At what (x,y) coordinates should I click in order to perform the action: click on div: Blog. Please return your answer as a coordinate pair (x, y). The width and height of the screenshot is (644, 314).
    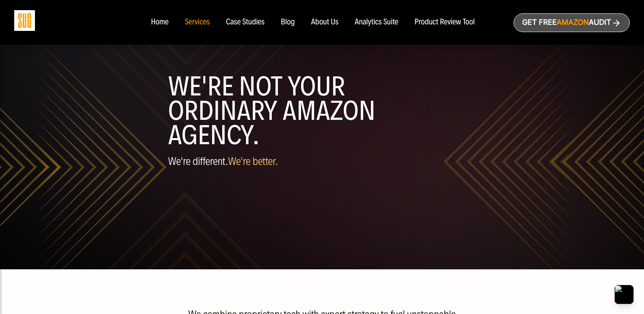
    Looking at the image, I should click on (288, 22).